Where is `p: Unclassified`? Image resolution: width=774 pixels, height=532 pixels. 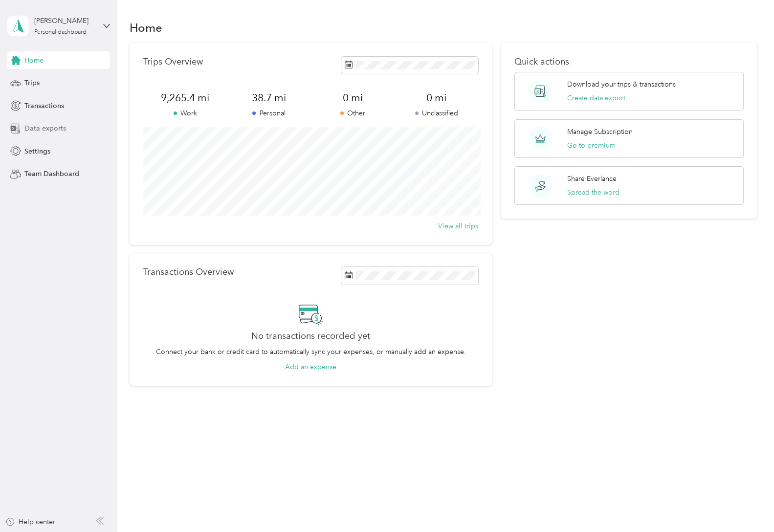
p: Unclassified is located at coordinates (436, 113).